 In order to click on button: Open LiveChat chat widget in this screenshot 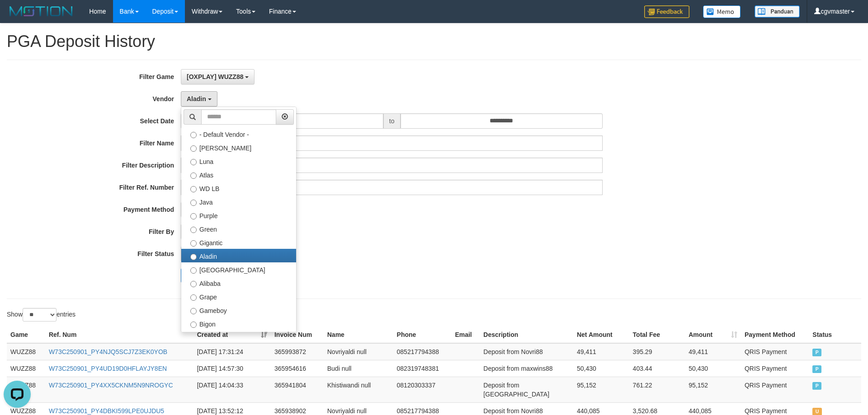, I will do `click(17, 17)`.